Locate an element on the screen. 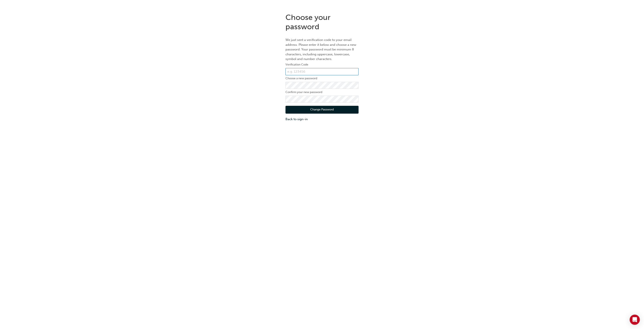 The image size is (644, 329). label: Choose a new password is located at coordinates (322, 78).